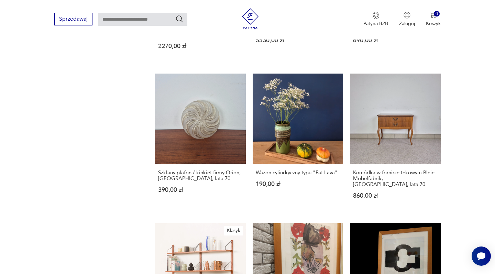  I want to click on p: Koszyk, so click(433, 23).